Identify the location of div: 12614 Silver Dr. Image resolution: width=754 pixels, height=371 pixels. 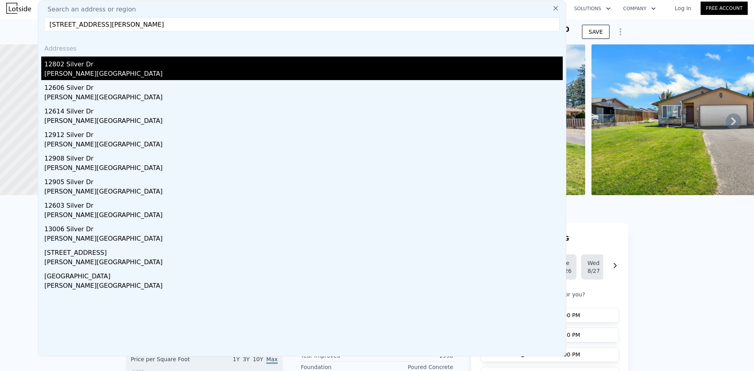
(303, 110).